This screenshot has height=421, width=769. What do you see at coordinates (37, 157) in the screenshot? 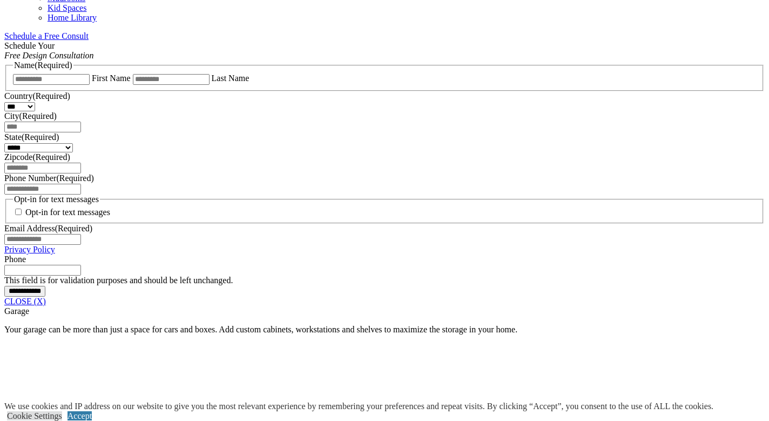
I see `label: Zipcode` at bounding box center [37, 157].